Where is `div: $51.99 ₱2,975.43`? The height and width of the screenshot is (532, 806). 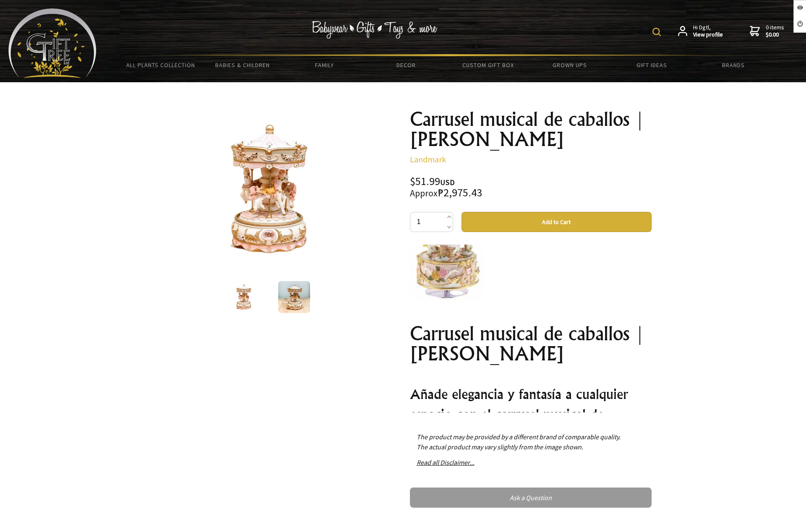
div: $51.99 ₱2,975.43 is located at coordinates (531, 187).